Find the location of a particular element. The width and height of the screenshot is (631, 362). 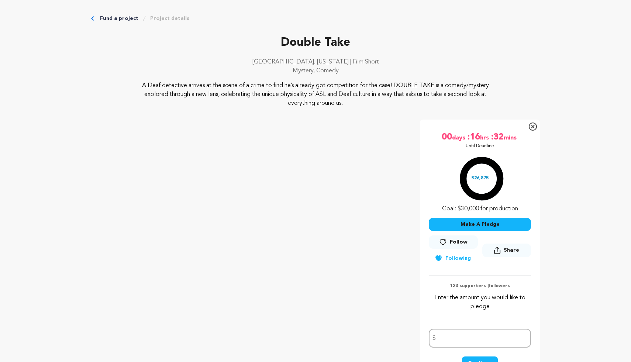

p: Mystery, Comedy is located at coordinates (316, 71).